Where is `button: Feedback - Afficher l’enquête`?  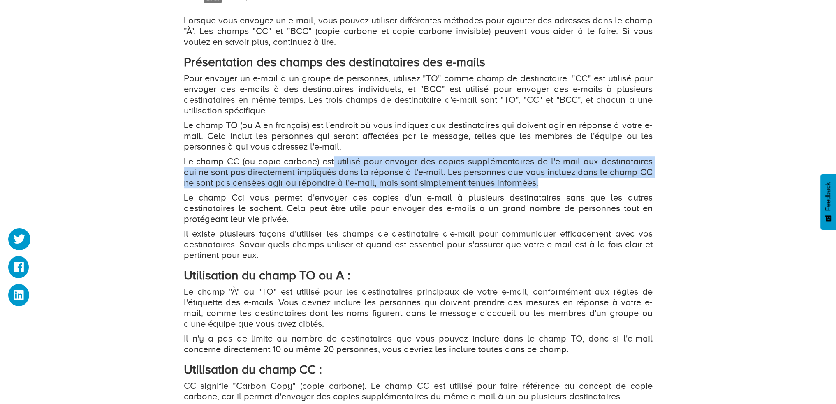 button: Feedback - Afficher l’enquête is located at coordinates (828, 202).